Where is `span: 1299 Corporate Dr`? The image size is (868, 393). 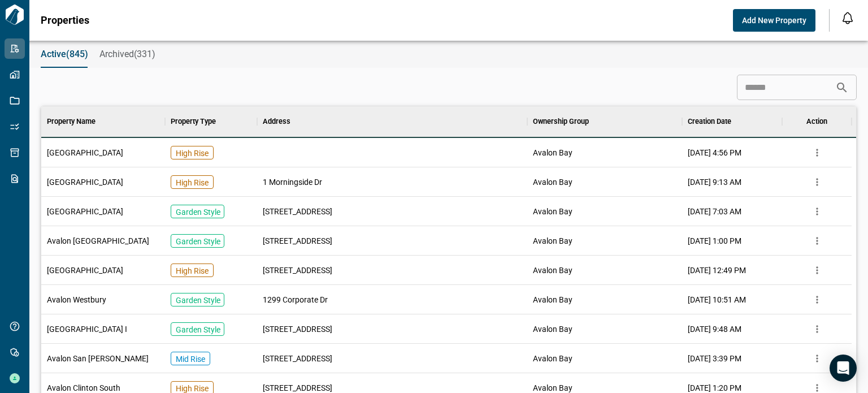 span: 1299 Corporate Dr is located at coordinates (295, 300).